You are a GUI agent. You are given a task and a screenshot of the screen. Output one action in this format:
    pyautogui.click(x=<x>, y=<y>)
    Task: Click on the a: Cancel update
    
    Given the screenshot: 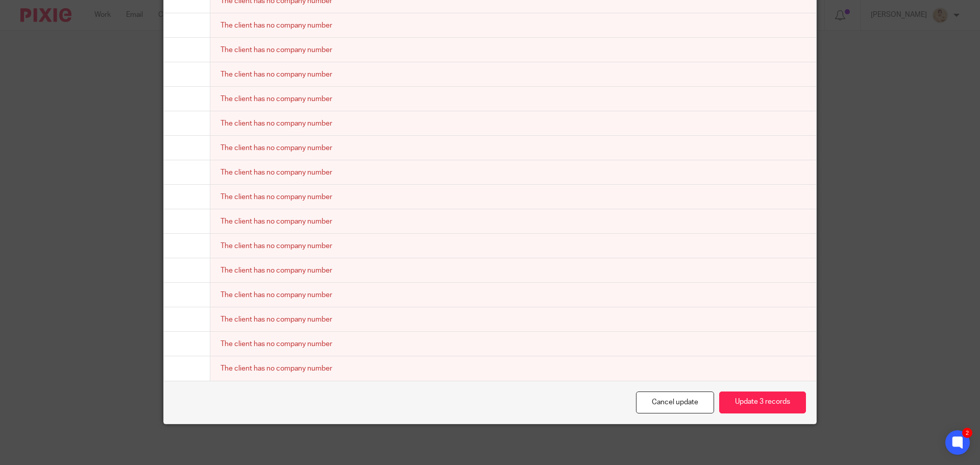 What is the action you would take?
    pyautogui.click(x=675, y=402)
    